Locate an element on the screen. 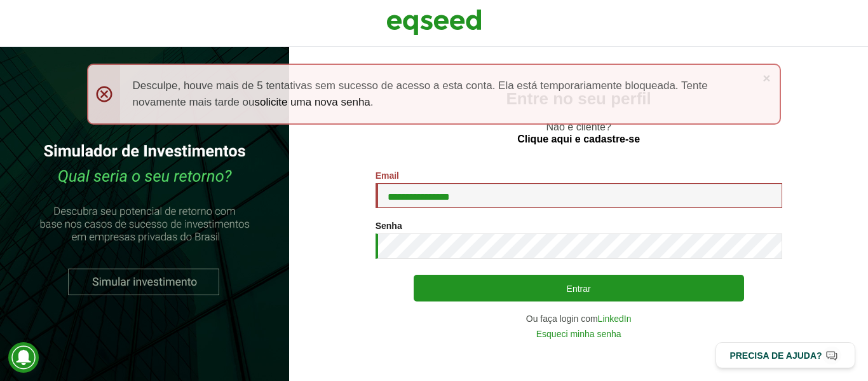 The height and width of the screenshot is (381, 868). label: Email is located at coordinates (387, 176).